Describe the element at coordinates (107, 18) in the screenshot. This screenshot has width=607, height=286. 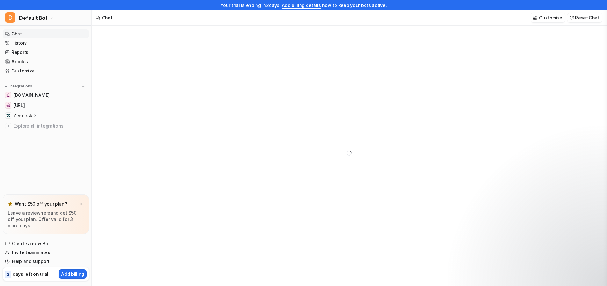
I see `div: Chat` at that location.